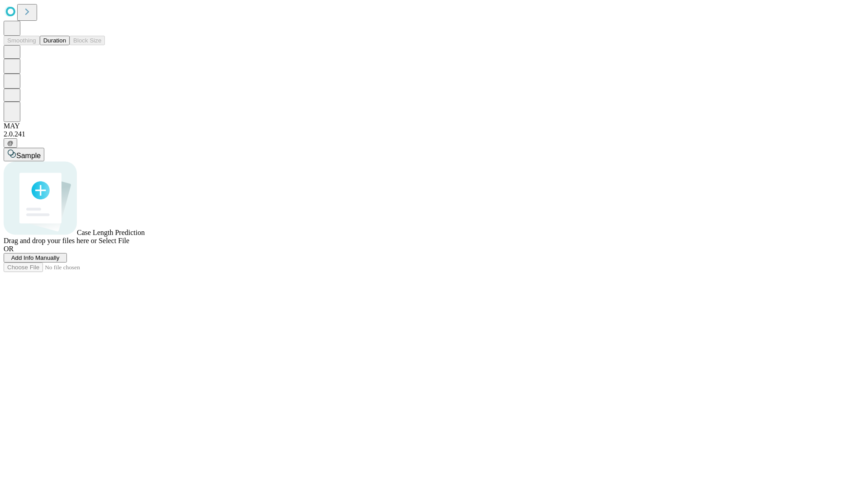  Describe the element at coordinates (50, 241) in the screenshot. I see `span: Drag and drop your files here or` at that location.